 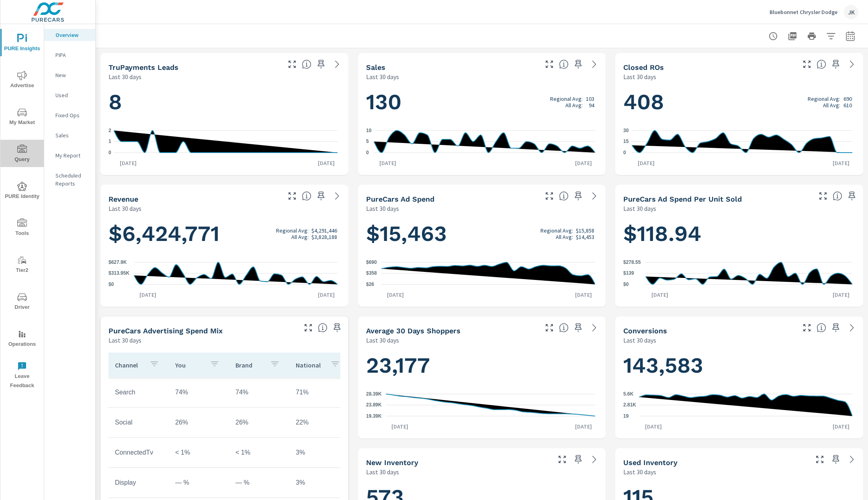 What do you see at coordinates (683, 199) in the screenshot?
I see `h5: PureCars Ad Spend Per Unit Sold` at bounding box center [683, 199].